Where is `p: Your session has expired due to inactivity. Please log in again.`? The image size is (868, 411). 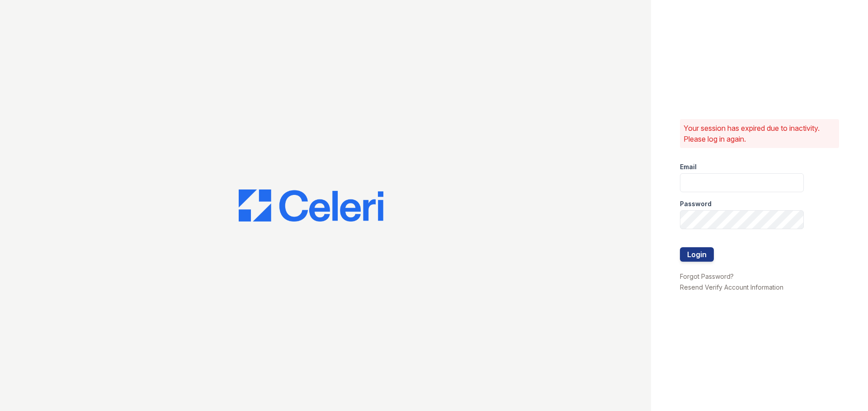
p: Your session has expired due to inactivity. Please log in again. is located at coordinates (760, 133).